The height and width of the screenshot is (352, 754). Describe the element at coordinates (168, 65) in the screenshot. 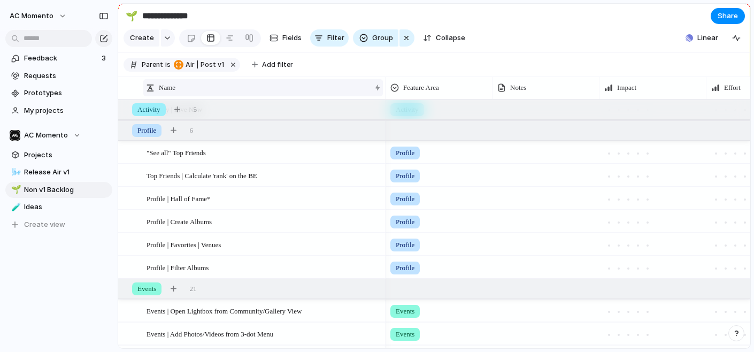

I see `button: is` at that location.